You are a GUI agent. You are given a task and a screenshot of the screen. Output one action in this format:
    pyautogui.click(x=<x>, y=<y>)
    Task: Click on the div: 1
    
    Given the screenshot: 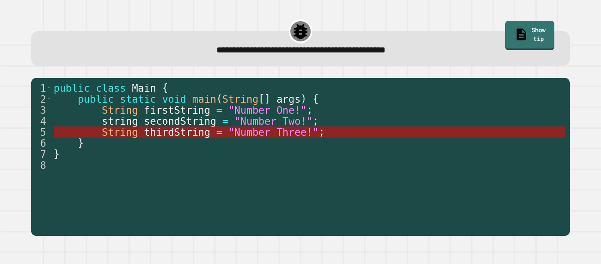 What is the action you would take?
    pyautogui.click(x=41, y=88)
    